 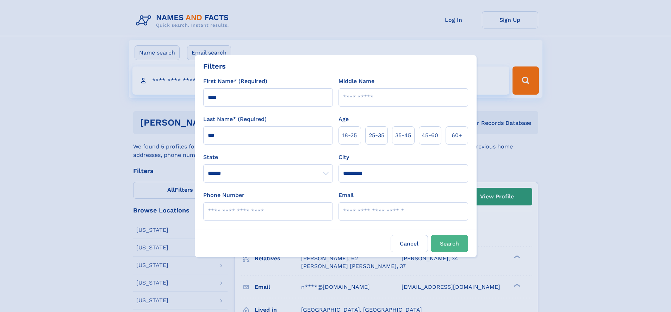 I want to click on div: Filters, so click(x=214, y=66).